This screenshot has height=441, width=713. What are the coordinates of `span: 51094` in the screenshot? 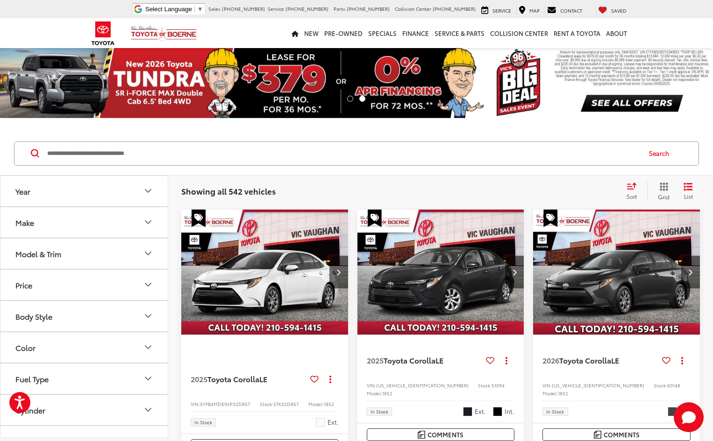 It's located at (498, 385).